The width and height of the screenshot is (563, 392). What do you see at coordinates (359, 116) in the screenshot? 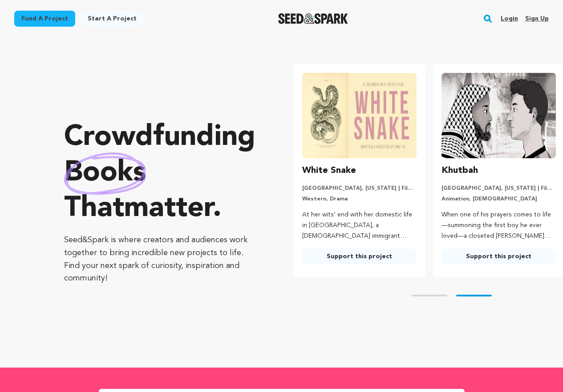
I see `img: White Snake image` at bounding box center [359, 116].